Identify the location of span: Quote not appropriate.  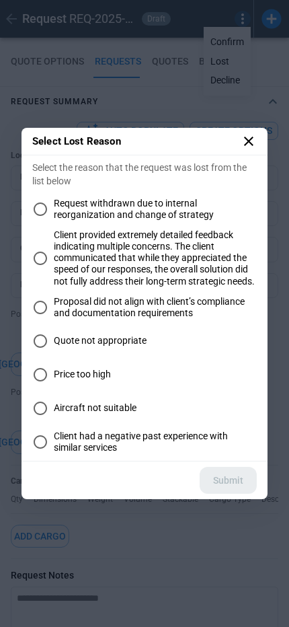
(100, 340).